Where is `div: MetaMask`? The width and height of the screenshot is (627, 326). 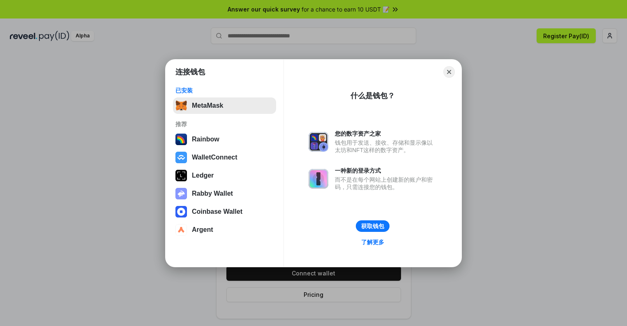
div: MetaMask is located at coordinates (207, 106).